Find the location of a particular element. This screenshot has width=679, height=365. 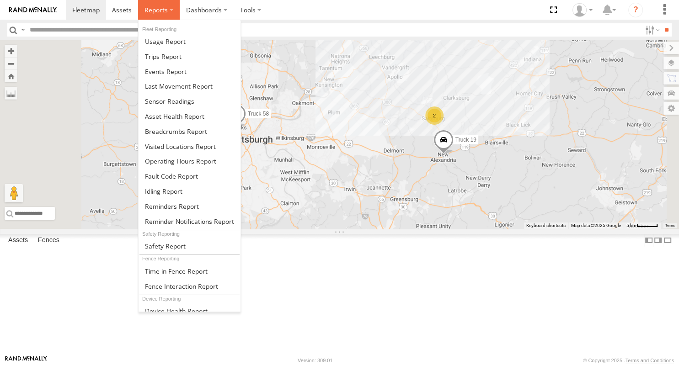

div: Version: 309.01 is located at coordinates (315, 361).